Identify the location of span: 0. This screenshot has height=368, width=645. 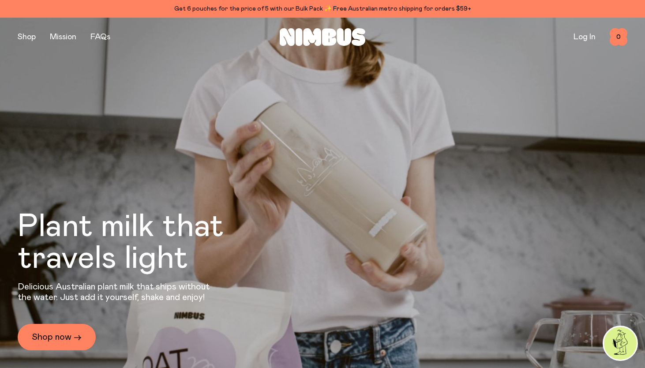
(619, 37).